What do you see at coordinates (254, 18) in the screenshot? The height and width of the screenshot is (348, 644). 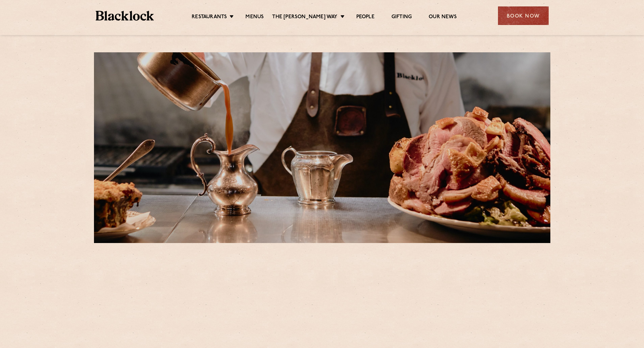 I see `a: Menus` at bounding box center [254, 18].